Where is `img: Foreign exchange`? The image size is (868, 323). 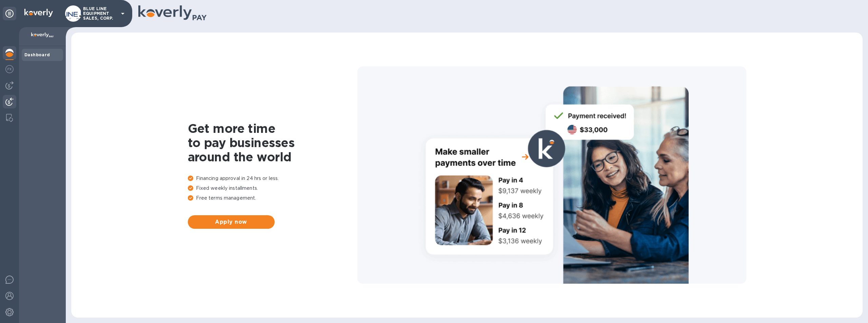 img: Foreign exchange is located at coordinates (10, 69).